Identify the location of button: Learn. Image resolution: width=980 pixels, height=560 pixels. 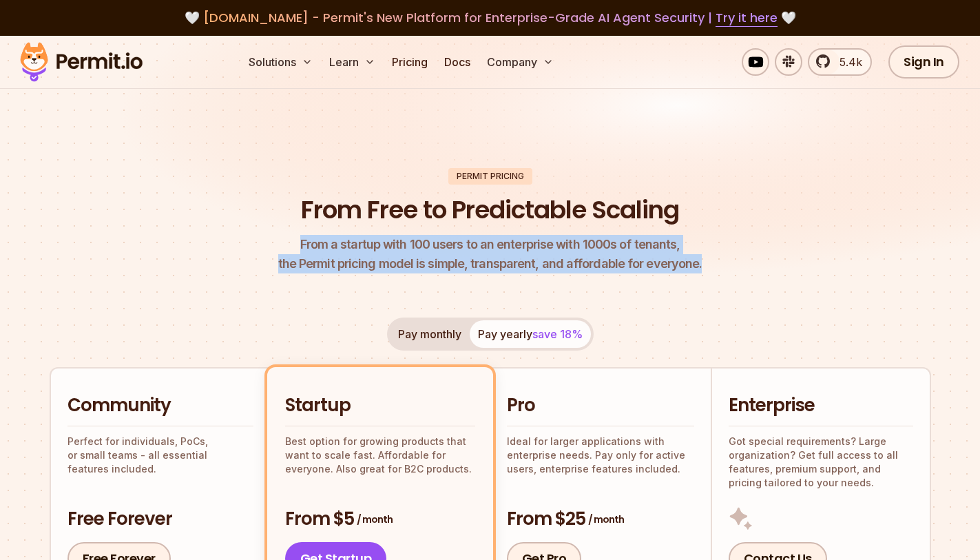
(352, 62).